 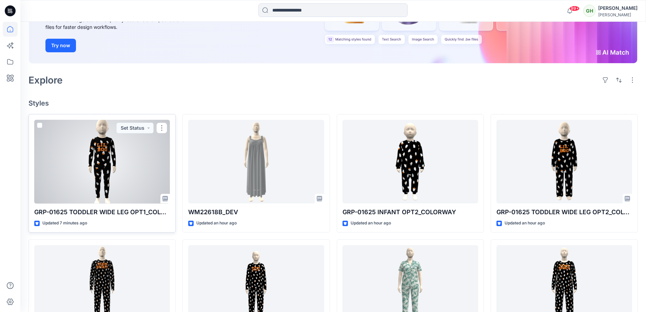 What do you see at coordinates (45, 80) in the screenshot?
I see `h2: Explore` at bounding box center [45, 80].